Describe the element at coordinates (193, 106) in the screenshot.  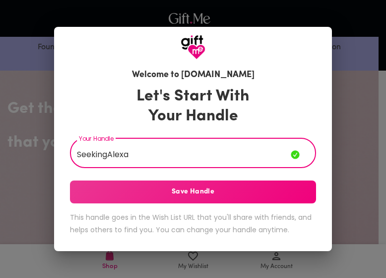
I see `h3: Let's Start With Your Handle` at that location.